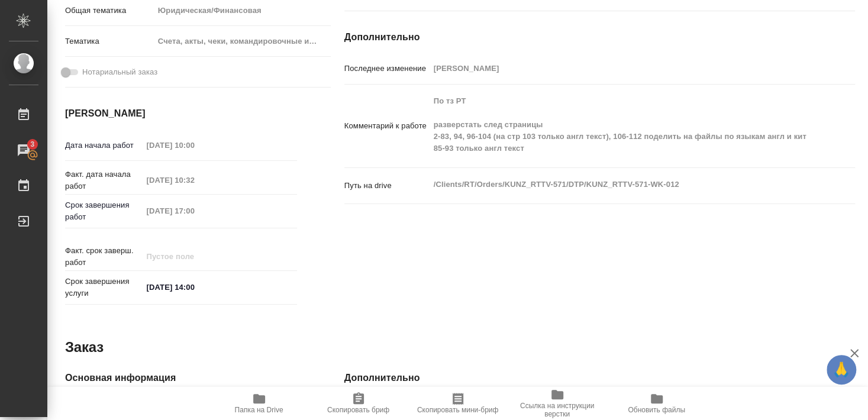 The width and height of the screenshot is (868, 420). What do you see at coordinates (242, 41) in the screenshot?
I see `div: Счета, акты, чеки, командировочные и таможенные документы` at bounding box center [242, 41].